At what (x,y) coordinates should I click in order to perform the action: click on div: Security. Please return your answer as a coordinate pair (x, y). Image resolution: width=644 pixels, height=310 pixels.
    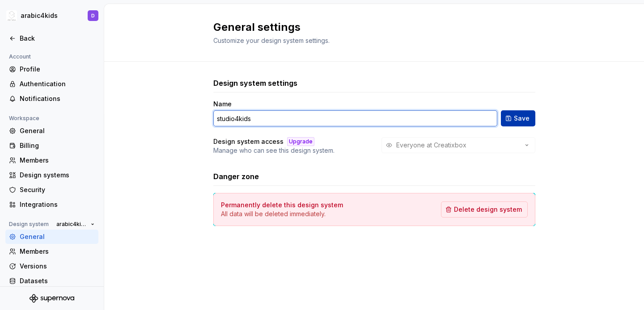
    Looking at the image, I should click on (57, 190).